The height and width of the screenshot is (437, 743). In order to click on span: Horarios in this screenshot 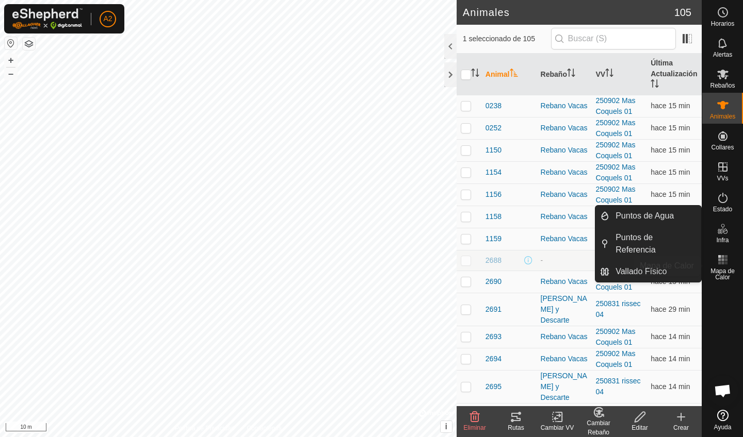, I will do `click(722, 24)`.